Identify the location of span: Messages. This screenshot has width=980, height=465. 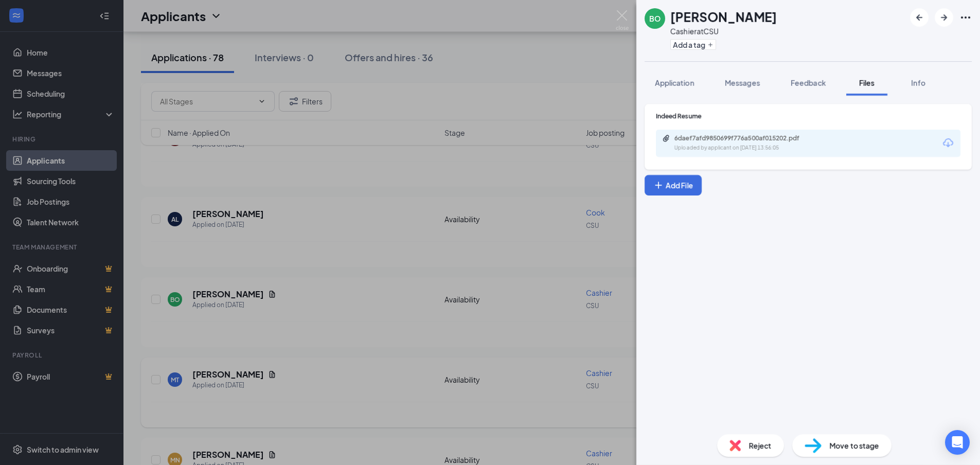
(742, 83).